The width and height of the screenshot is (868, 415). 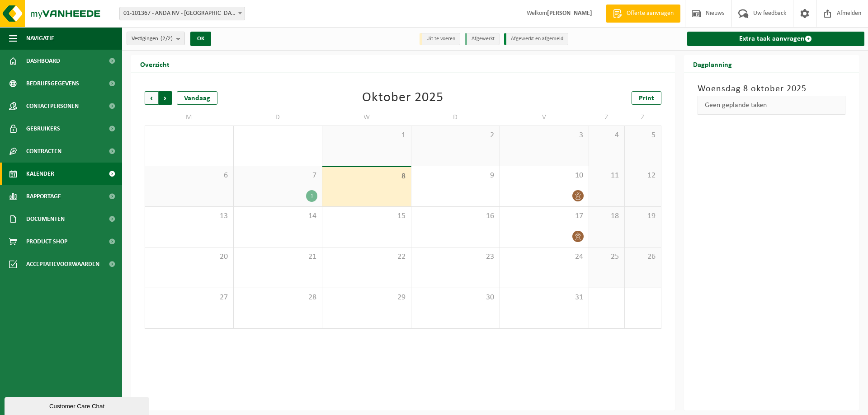 I want to click on span: 30, so click(x=455, y=298).